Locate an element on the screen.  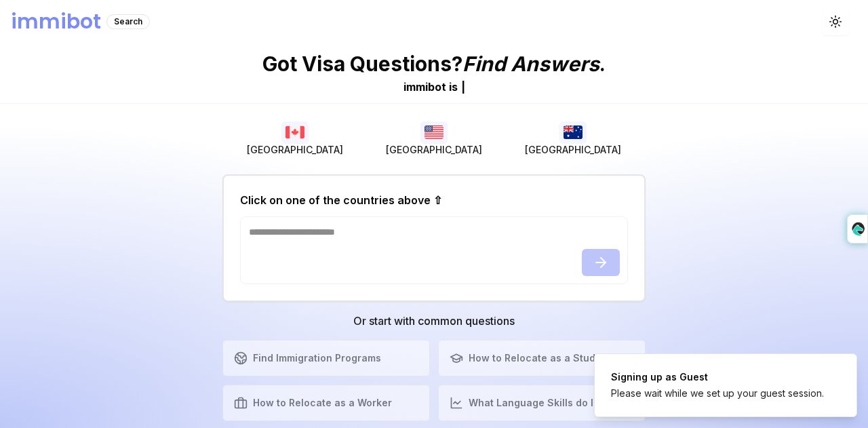
div: Please wait while we set up your guest session. is located at coordinates (717, 394).